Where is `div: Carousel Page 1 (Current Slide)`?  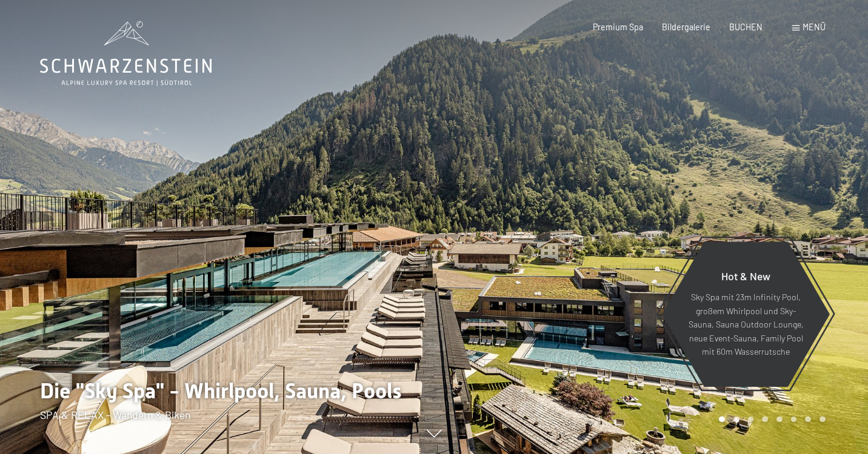
div: Carousel Page 1 (Current Slide) is located at coordinates (721, 420).